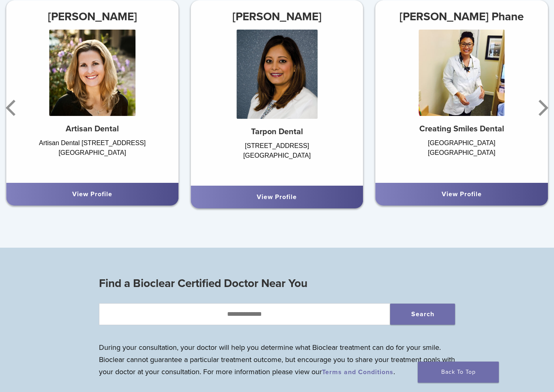  Describe the element at coordinates (458, 372) in the screenshot. I see `a: Back To Top` at that location.